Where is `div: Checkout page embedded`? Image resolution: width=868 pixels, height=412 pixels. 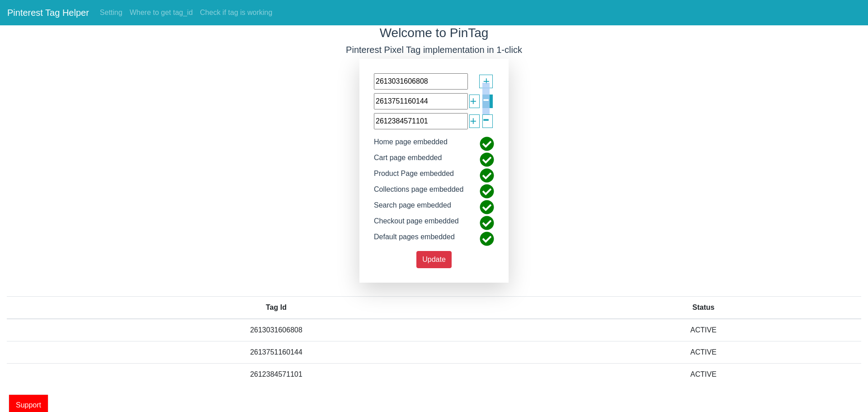
div: Checkout page embedded is located at coordinates (417, 223).